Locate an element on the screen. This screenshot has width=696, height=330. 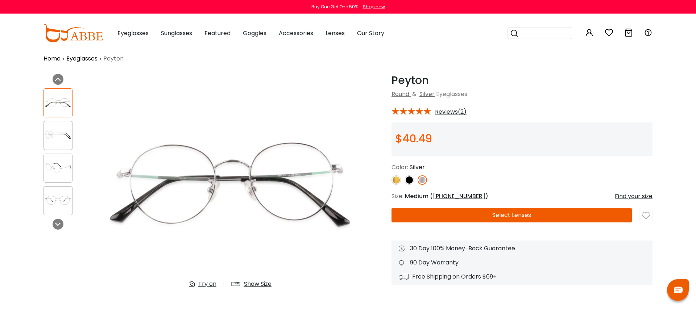
div: 90 Day Warranty is located at coordinates (522, 263).